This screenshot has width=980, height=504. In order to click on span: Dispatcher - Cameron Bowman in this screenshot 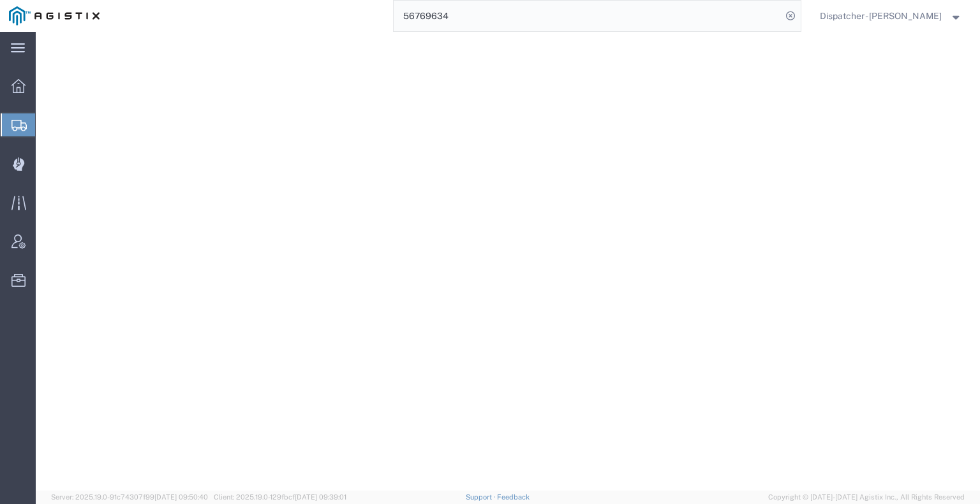, I will do `click(880, 16)`.